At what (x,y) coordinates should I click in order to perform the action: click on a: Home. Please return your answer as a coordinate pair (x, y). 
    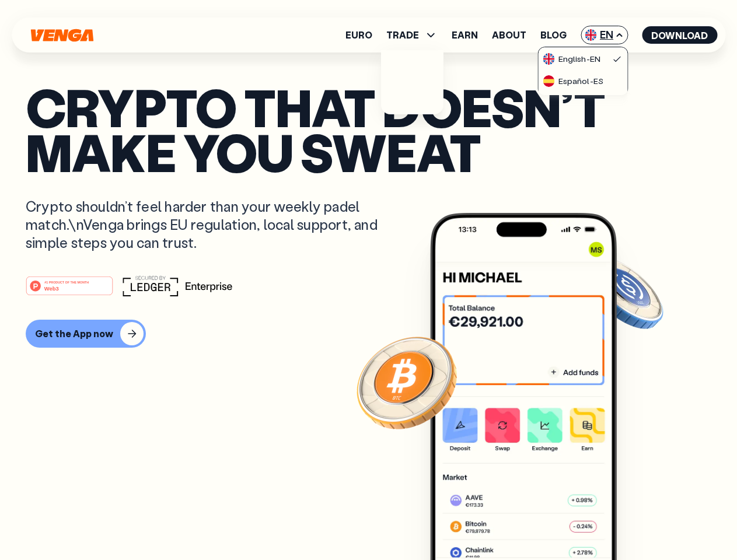
    Looking at the image, I should click on (62, 35).